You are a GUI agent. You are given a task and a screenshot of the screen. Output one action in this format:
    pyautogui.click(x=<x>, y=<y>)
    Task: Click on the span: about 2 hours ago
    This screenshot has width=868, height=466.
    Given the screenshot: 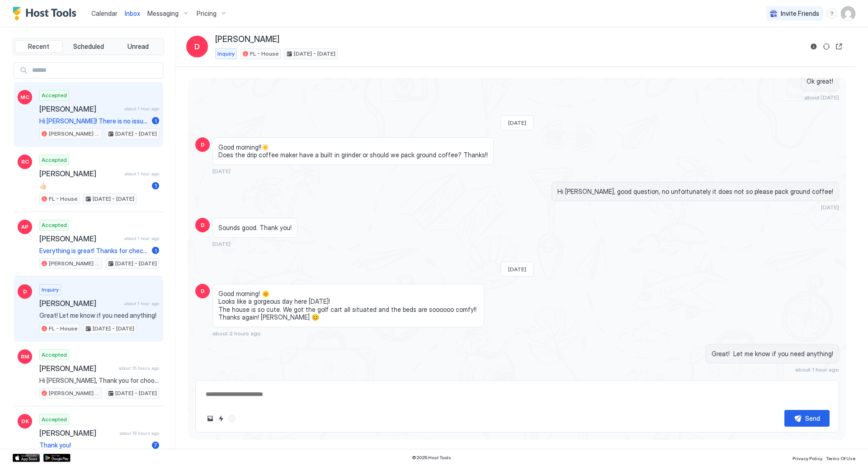 What is the action you would take?
    pyautogui.click(x=236, y=333)
    